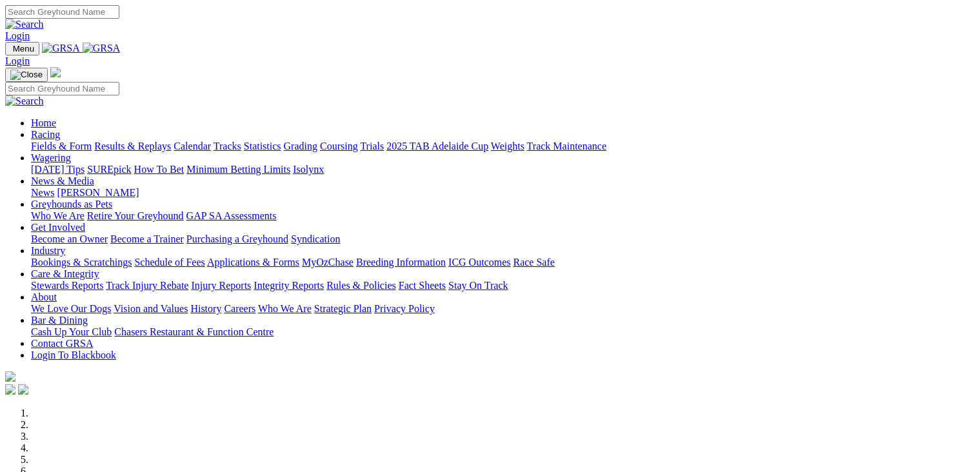  What do you see at coordinates (43, 123) in the screenshot?
I see `a: Home` at bounding box center [43, 123].